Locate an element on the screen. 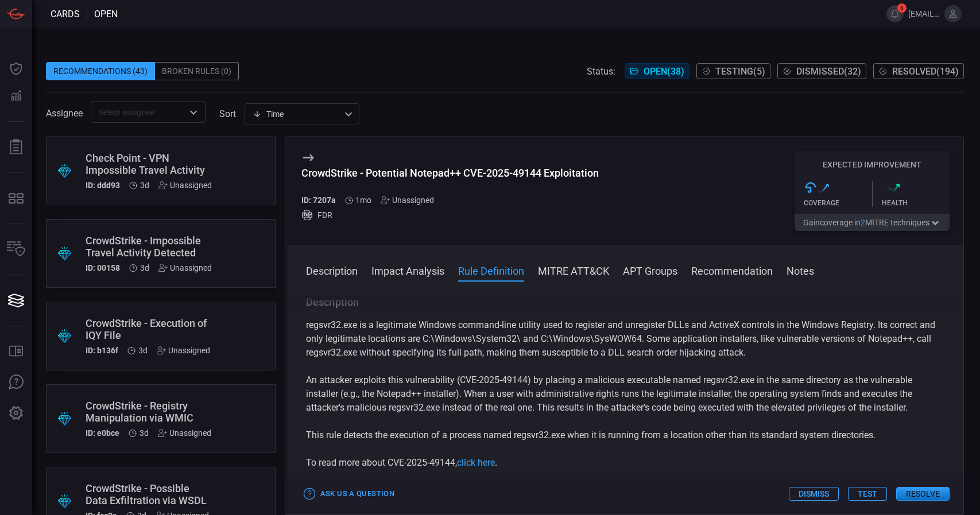  span: 6 is located at coordinates (903, 8).